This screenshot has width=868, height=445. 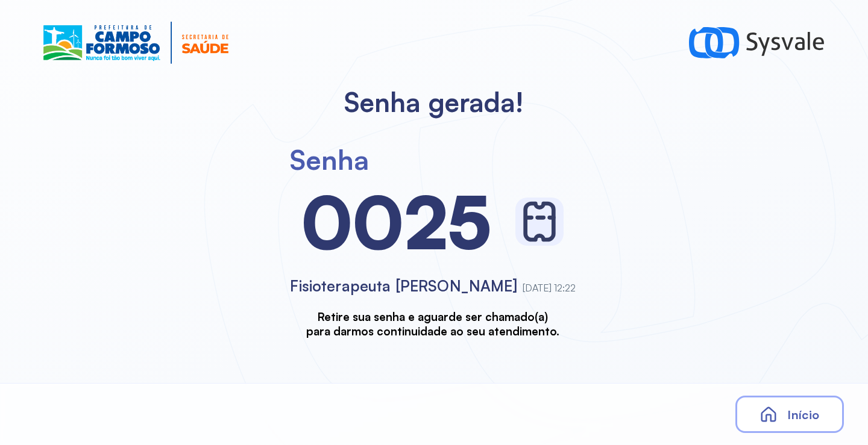 I want to click on div: Senha, so click(x=330, y=160).